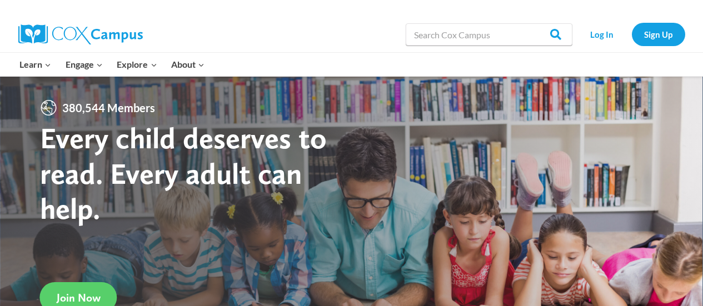 Image resolution: width=703 pixels, height=306 pixels. Describe the element at coordinates (108, 108) in the screenshot. I see `span: 380,544 Members` at that location.